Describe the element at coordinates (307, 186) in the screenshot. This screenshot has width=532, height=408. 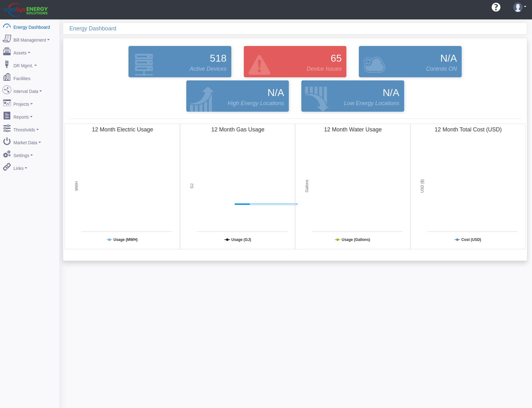
I see `tspan: Gallons` at that location.